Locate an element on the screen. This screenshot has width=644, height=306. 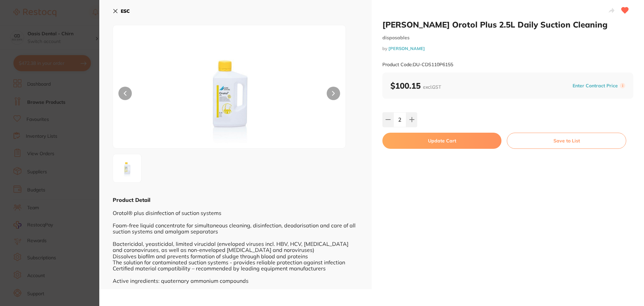
small: disposables is located at coordinates (508, 37).